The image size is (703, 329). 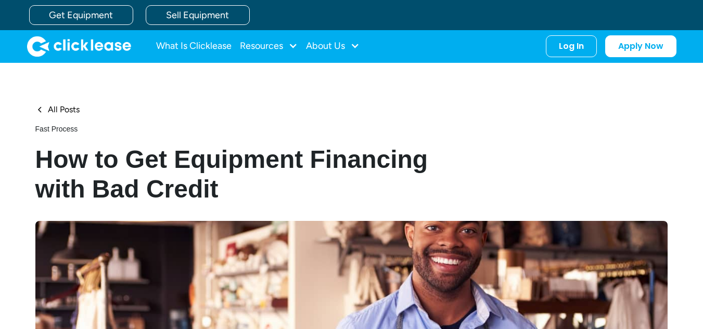 I want to click on div: All Posts, so click(x=63, y=110).